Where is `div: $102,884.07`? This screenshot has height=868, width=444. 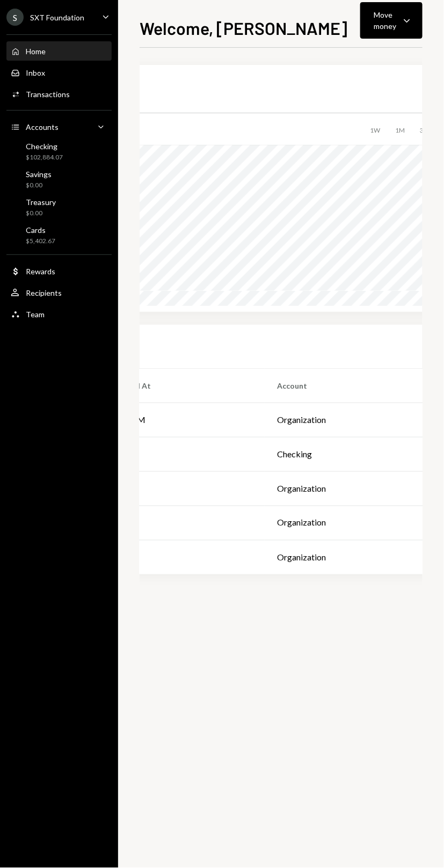
div: $102,884.07 is located at coordinates (44, 157).